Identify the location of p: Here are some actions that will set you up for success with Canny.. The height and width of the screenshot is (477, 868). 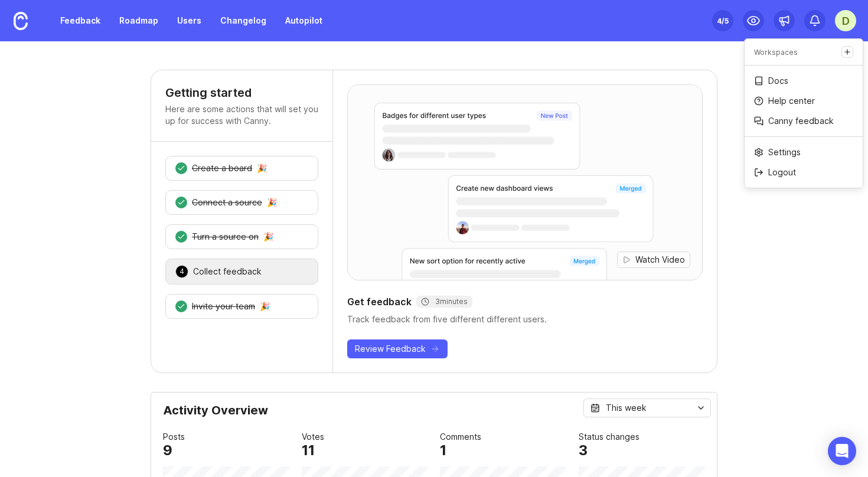
(242, 115).